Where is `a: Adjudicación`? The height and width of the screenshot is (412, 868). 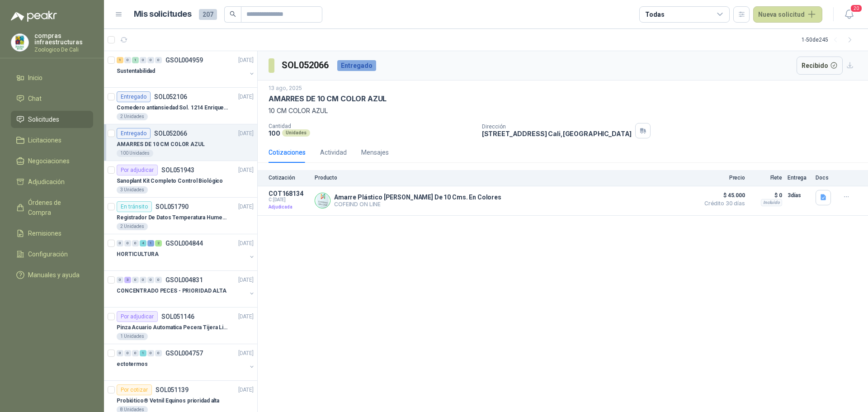
a: Adjudicación is located at coordinates (52, 182).